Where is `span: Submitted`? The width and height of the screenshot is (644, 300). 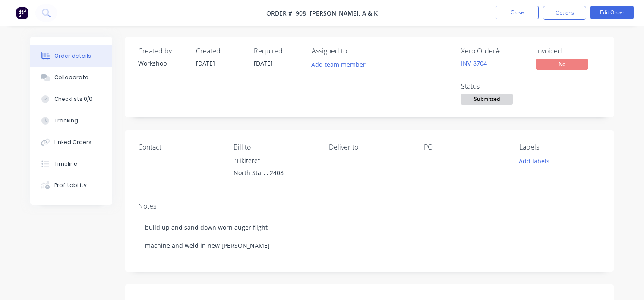
span: Submitted is located at coordinates (487, 100).